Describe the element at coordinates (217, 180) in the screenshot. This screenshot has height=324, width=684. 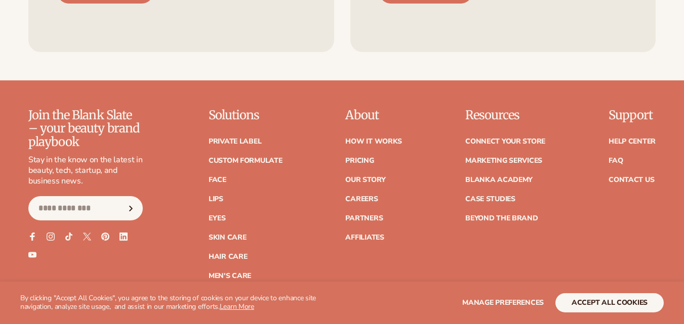
I see `a: Face` at that location.